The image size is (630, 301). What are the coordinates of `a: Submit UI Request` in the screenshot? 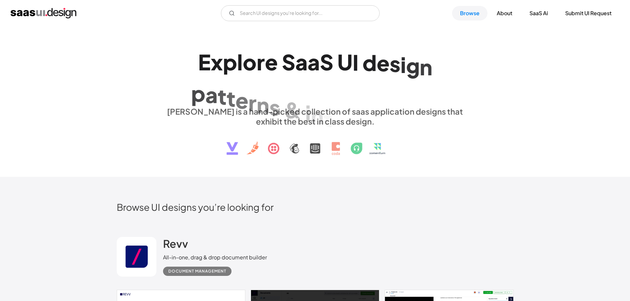 It's located at (589, 13).